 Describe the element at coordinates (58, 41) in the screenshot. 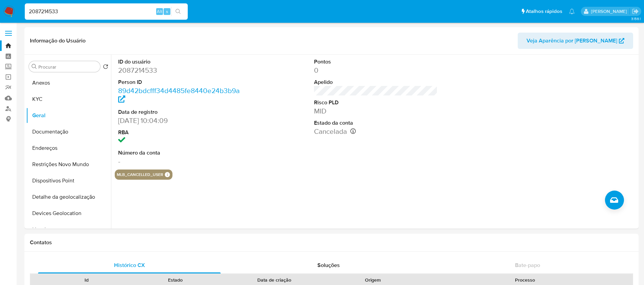

I see `h1: Informação do Usuário` at that location.